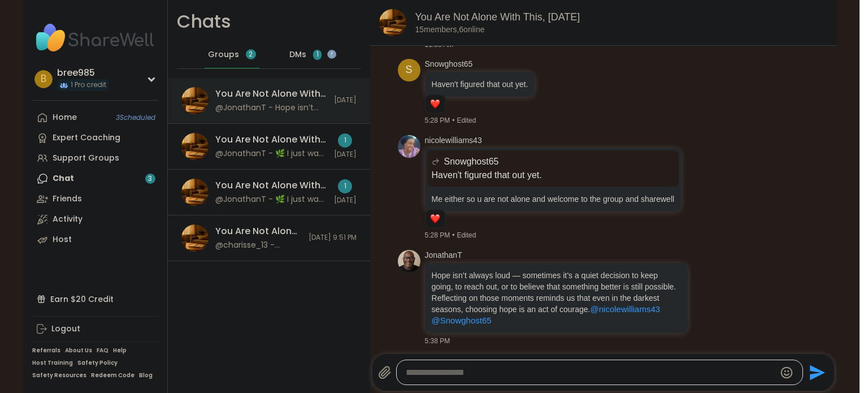 This screenshot has width=868, height=393. What do you see at coordinates (95, 138) in the screenshot?
I see `a: Expert Coaching` at bounding box center [95, 138].